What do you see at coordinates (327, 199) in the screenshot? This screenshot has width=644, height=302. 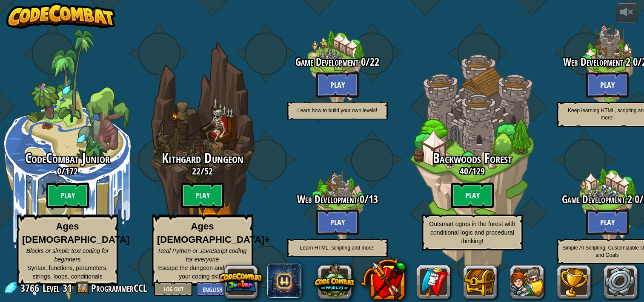 I see `span: Web Development` at bounding box center [327, 199].